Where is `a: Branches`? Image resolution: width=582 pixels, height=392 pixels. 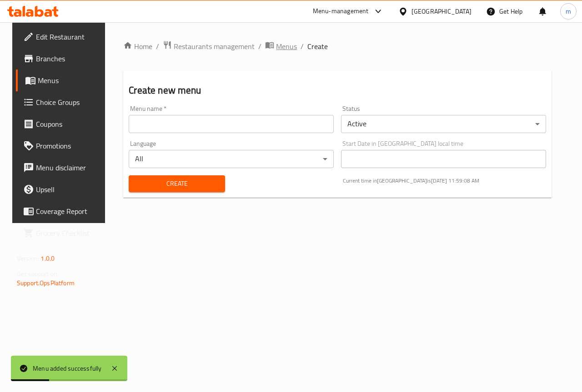
a: Branches is located at coordinates (63, 59).